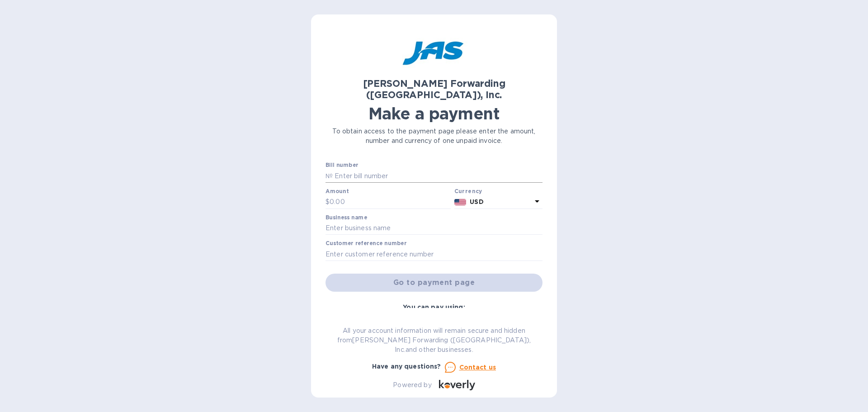 The height and width of the screenshot is (412, 868). I want to click on label: Business name, so click(346, 218).